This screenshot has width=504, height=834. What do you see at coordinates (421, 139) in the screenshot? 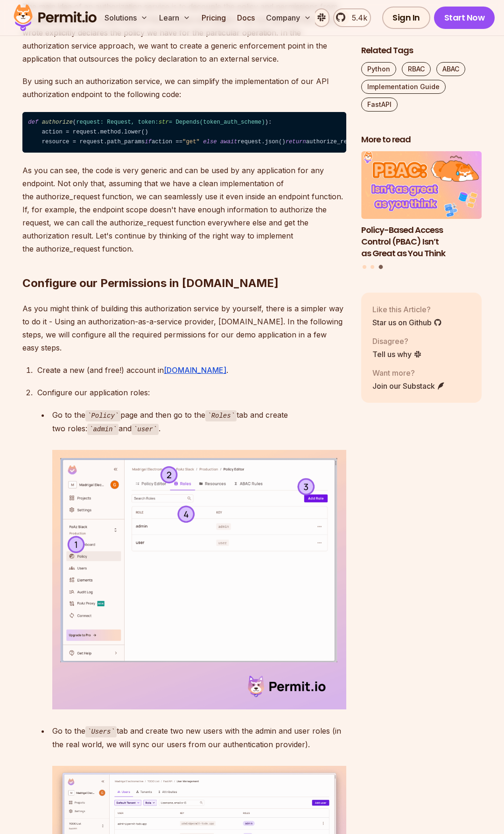
I see `h2: More to read` at bounding box center [421, 139].